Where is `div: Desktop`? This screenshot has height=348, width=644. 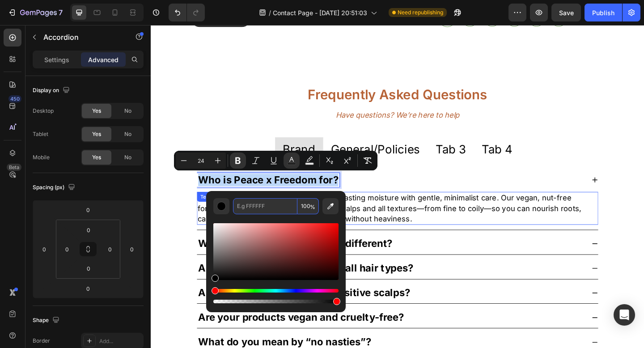
div: Desktop is located at coordinates (43, 111).